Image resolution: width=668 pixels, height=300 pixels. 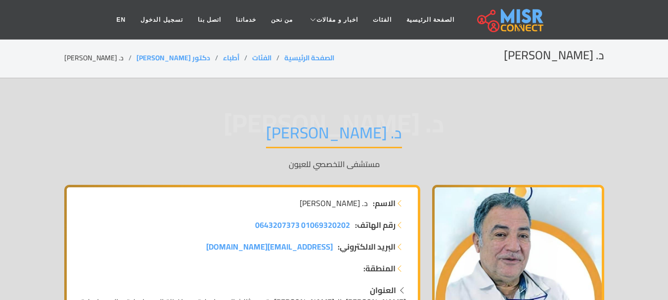 I want to click on a: خدماتنا, so click(x=246, y=20).